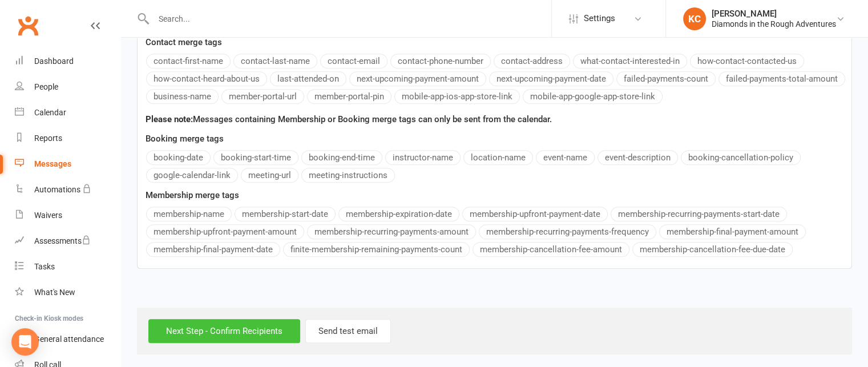  Describe the element at coordinates (285, 214) in the screenshot. I see `button: membership-start-date` at that location.